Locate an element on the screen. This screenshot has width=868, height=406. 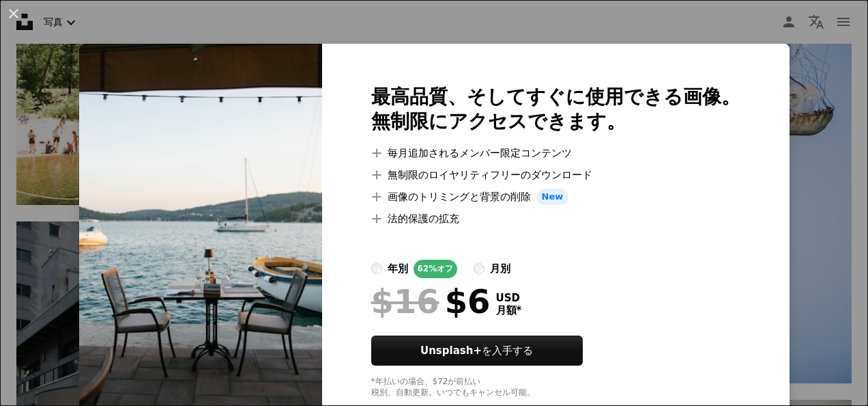
li: 画像のトリミングと背景の削除 is located at coordinates (556, 197).